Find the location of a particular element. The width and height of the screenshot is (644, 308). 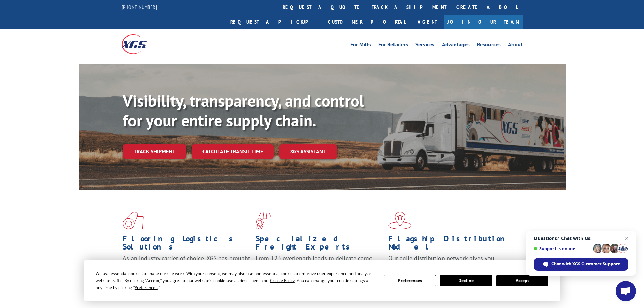

h1: Flooring Logistics Solutions is located at coordinates (187, 245).